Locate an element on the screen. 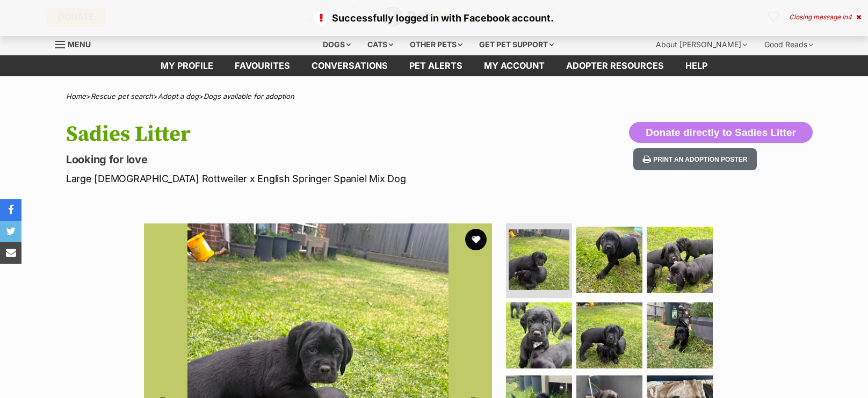 The height and width of the screenshot is (398, 868). span: Menu is located at coordinates (79, 44).